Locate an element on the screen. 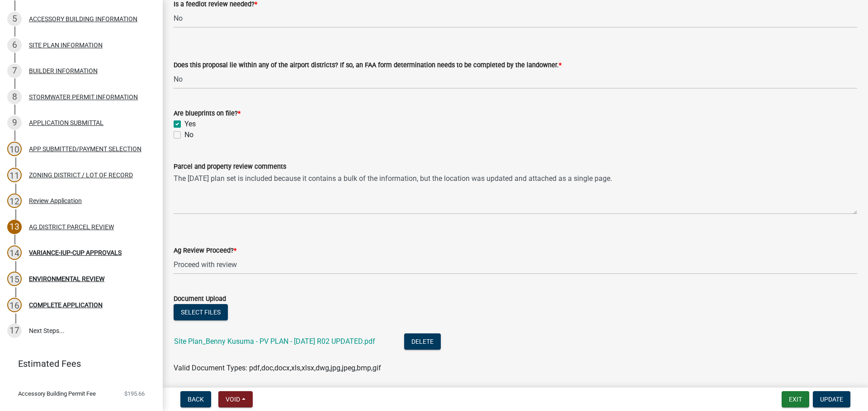 The width and height of the screenshot is (868, 411). div: APP SUBMITTED/PAYMENT SELECTION is located at coordinates (85, 149).